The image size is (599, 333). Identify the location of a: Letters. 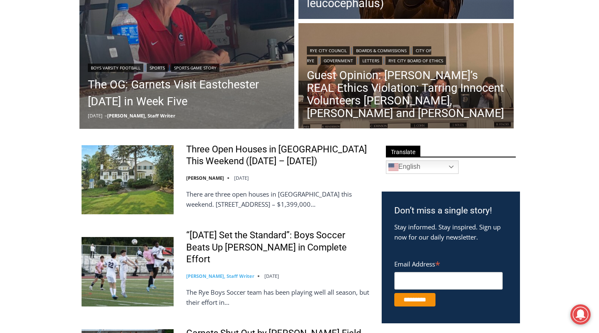
(371, 61).